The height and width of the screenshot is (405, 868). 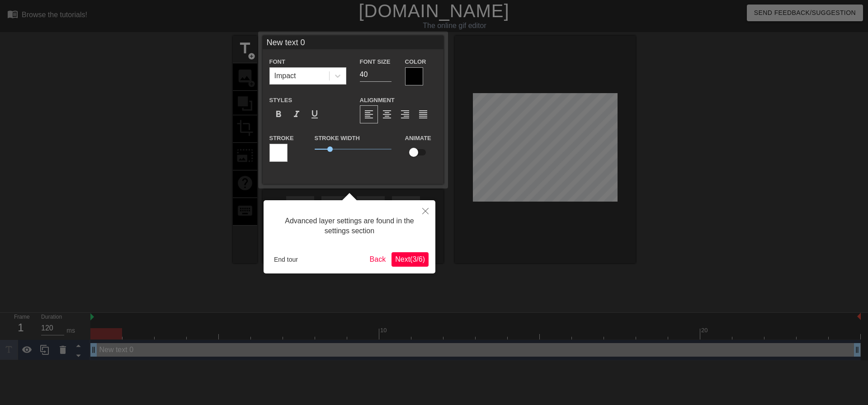 I want to click on button: End tour, so click(x=286, y=260).